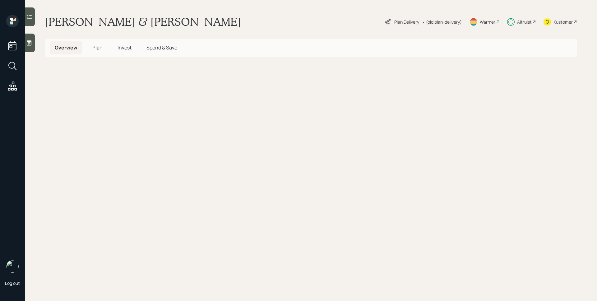  I want to click on div: Kustomer, so click(563, 22).